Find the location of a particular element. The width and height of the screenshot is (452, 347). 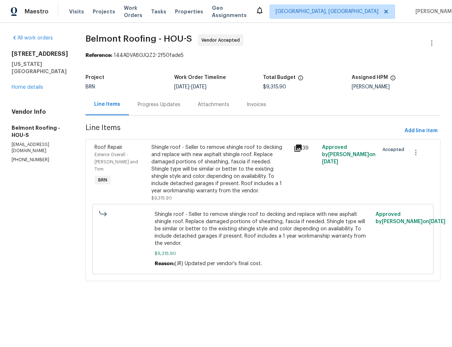

div: Invoices is located at coordinates (256, 105).